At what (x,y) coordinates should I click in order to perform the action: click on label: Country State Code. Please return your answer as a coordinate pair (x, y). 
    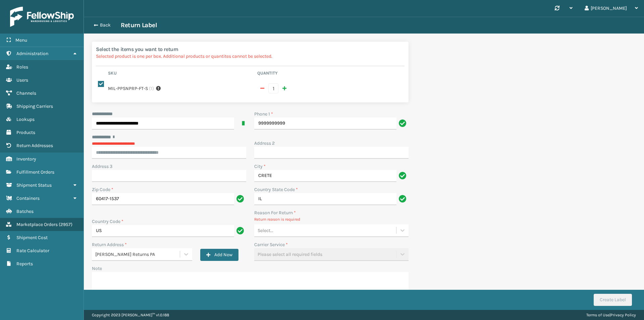
    Looking at the image, I should click on (276, 189).